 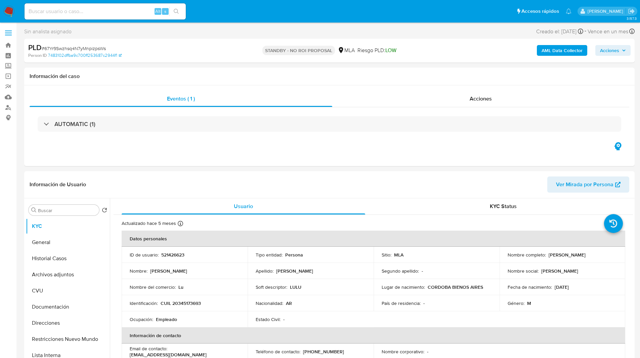 What do you see at coordinates (37, 55) in the screenshot?
I see `b: Person ID` at bounding box center [37, 55].